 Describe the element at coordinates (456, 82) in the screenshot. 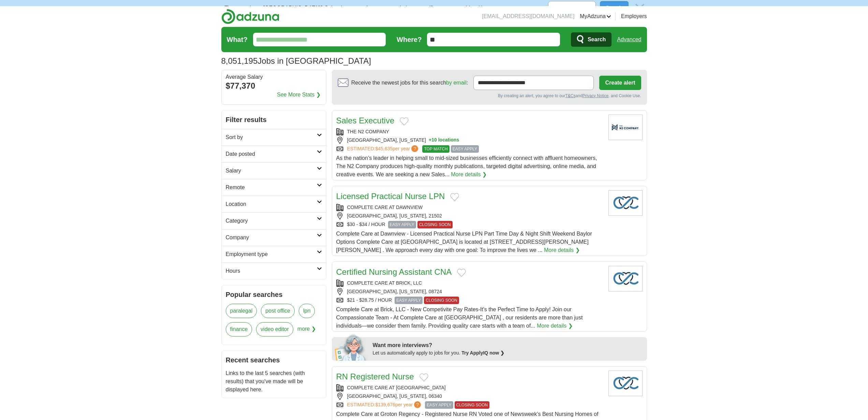

I see `a: by email` at that location.